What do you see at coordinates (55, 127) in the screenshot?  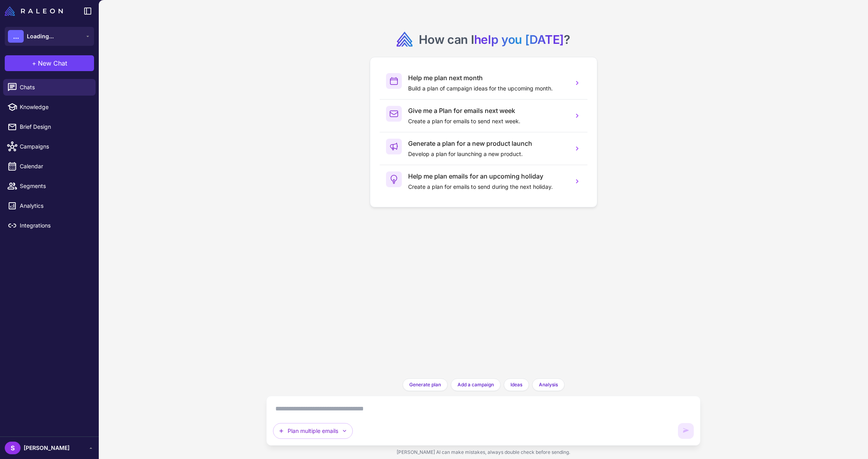 I see `span: Brief Design` at bounding box center [55, 127].